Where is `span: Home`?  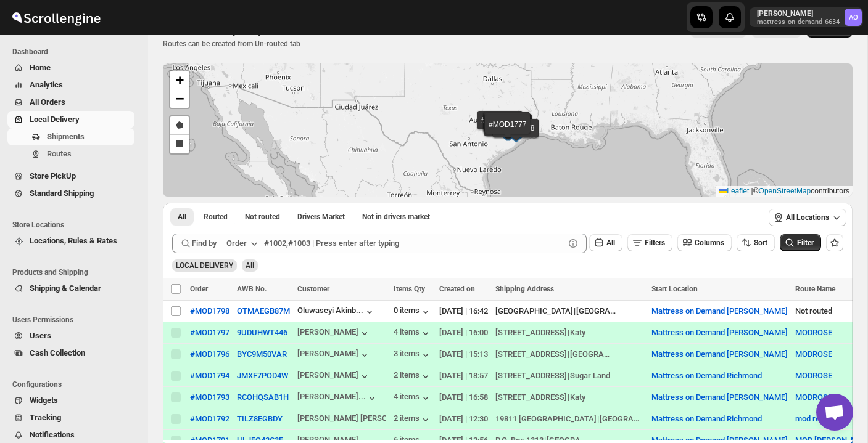 span: Home is located at coordinates (40, 67).